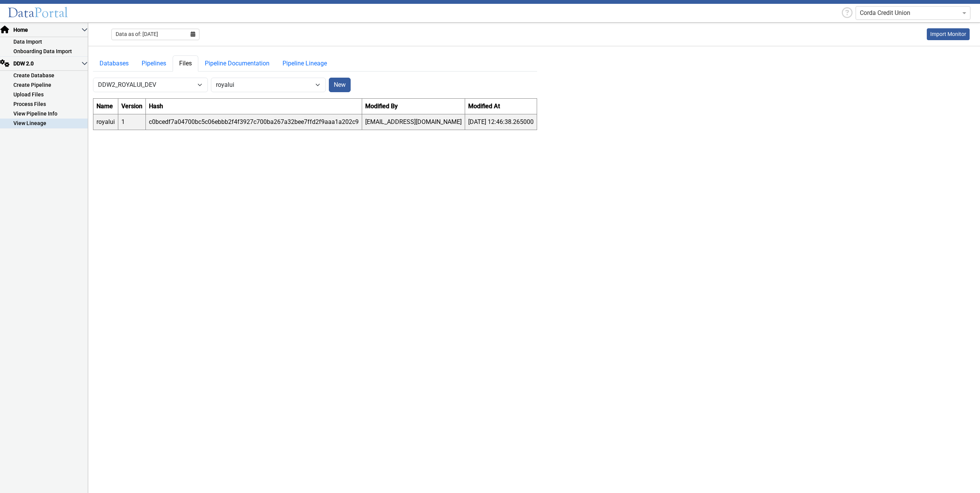 The image size is (980, 493). I want to click on span: Data, so click(21, 12).